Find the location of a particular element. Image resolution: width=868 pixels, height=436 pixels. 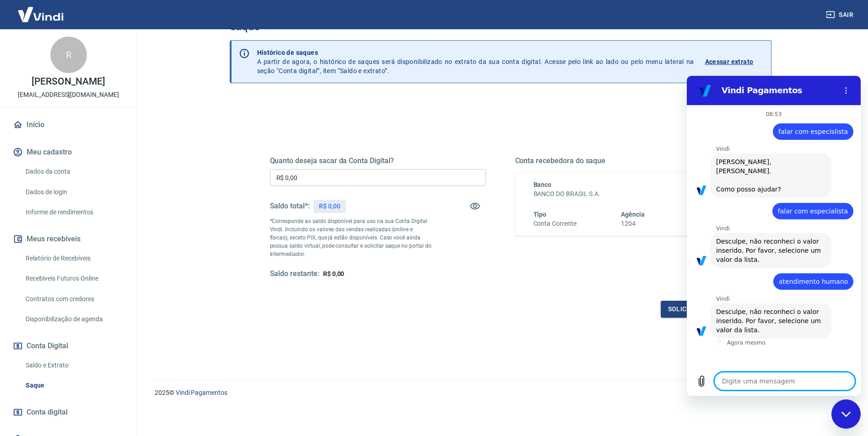

a: Dados da conta is located at coordinates (74, 171).